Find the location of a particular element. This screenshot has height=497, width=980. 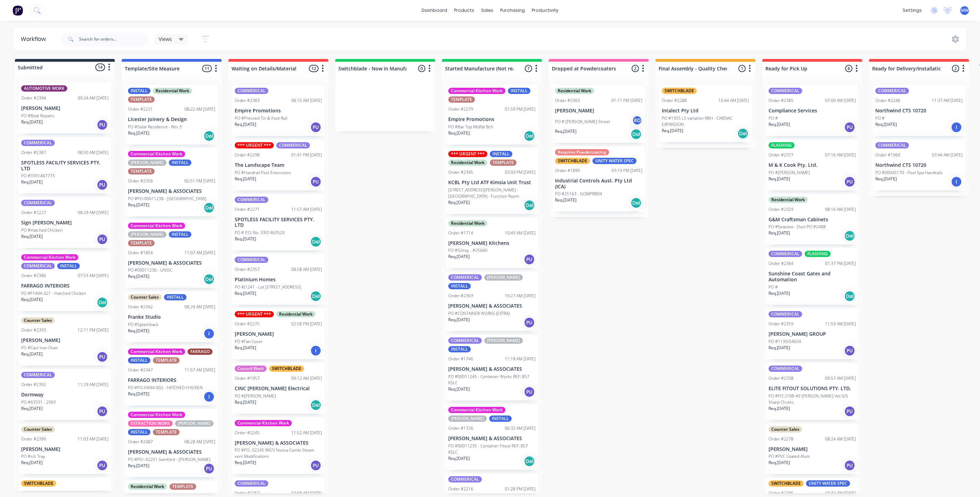

p: Intalect Pty Ltd is located at coordinates (705, 110).